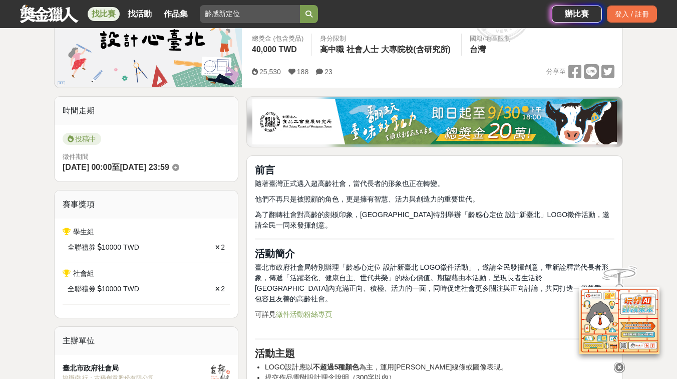  Describe the element at coordinates (435, 320) in the screenshot. I see `p: 可詳見` at that location.